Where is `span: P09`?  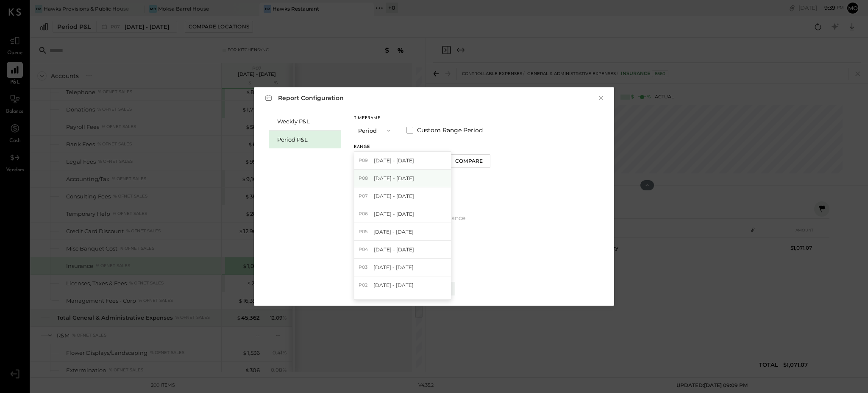
span: P09 is located at coordinates (364, 160).